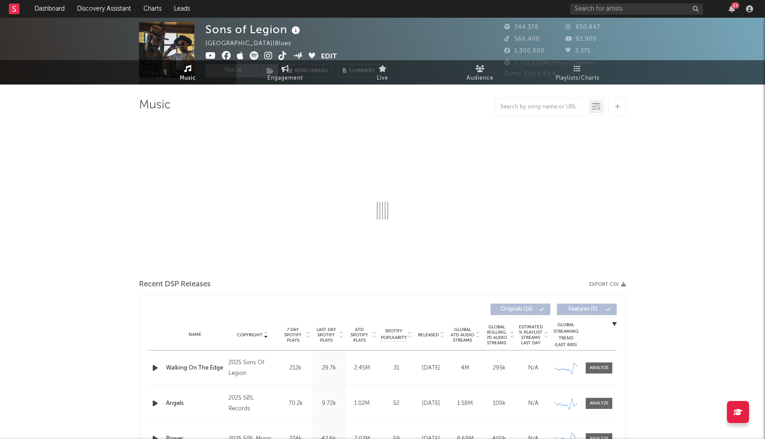  I want to click on span: Music, so click(188, 78).